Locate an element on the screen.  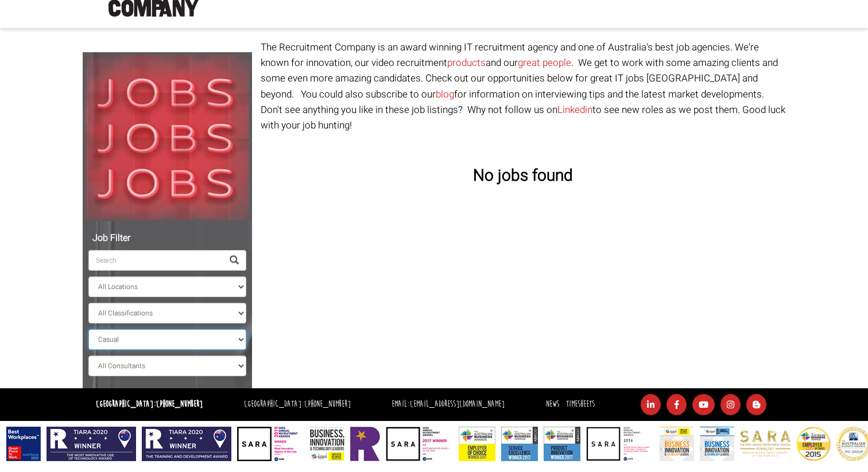
img: Jobs, Jobs, Jobs is located at coordinates (167, 136).